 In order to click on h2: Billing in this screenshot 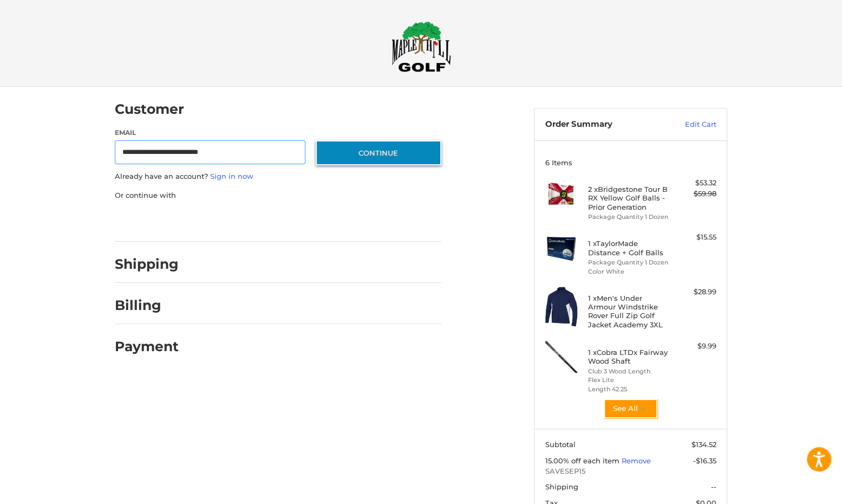, I will do `click(146, 305)`.